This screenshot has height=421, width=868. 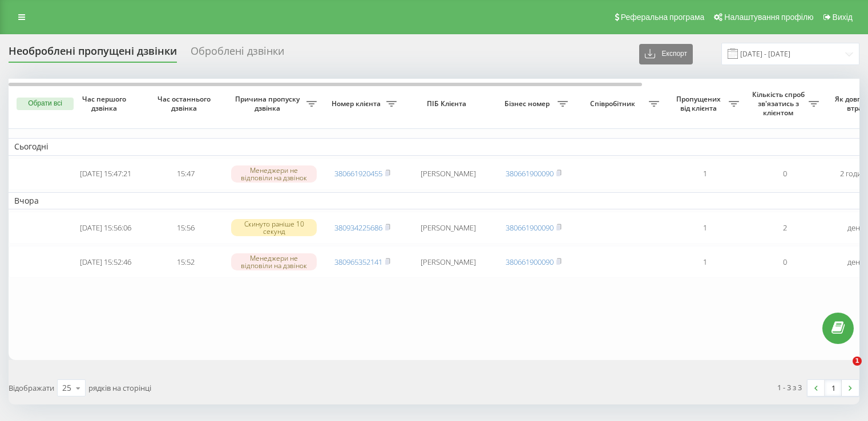 I want to click on td: 15:47, so click(x=186, y=174).